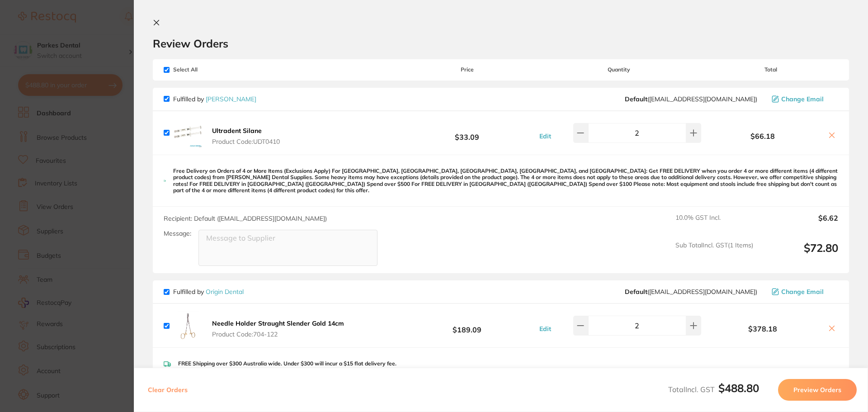 This screenshot has height=412, width=868. What do you see at coordinates (739, 388) in the screenshot?
I see `b: $488.80` at bounding box center [739, 388].